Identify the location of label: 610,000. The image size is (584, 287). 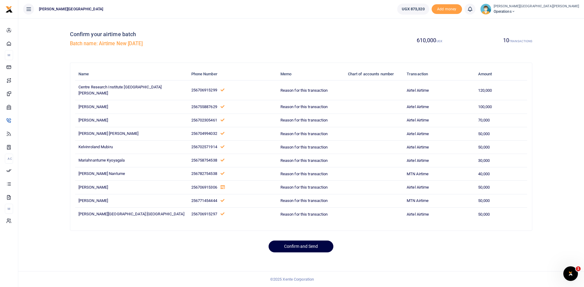
(429, 40).